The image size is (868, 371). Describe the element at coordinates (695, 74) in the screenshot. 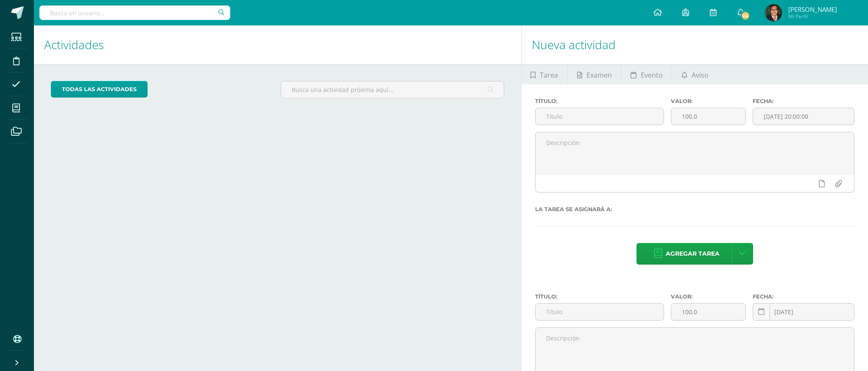

I see `a: Aviso` at that location.